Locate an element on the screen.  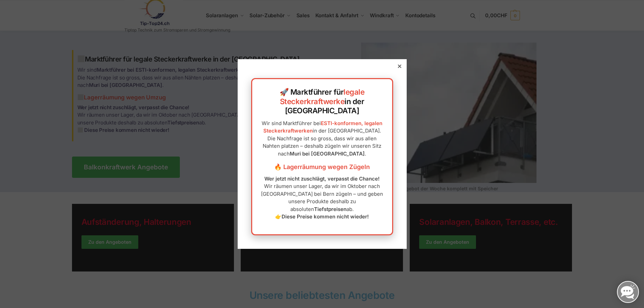
a: legale Steckerkraftwerke is located at coordinates (322, 97).